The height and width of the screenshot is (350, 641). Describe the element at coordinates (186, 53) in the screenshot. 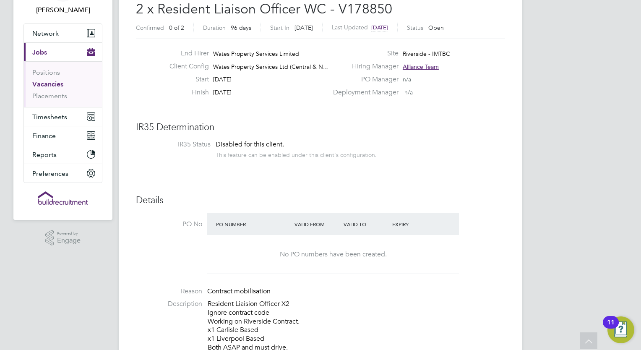

I see `label: End Hirer` at that location.